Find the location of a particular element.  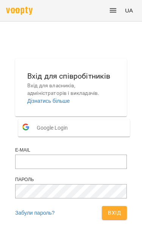

span: Google Login is located at coordinates (54, 128).